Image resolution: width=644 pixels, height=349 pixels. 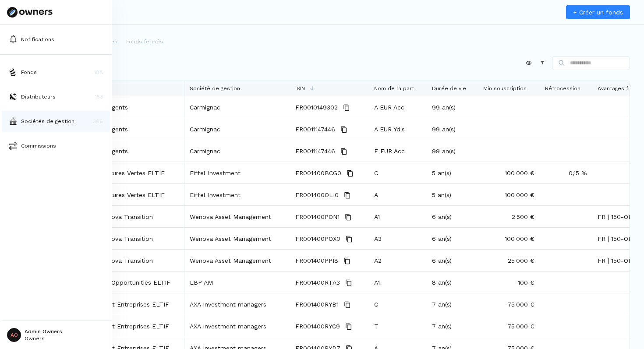 What do you see at coordinates (509, 260) in the screenshot?
I see `div: 25 000 €` at bounding box center [509, 260].